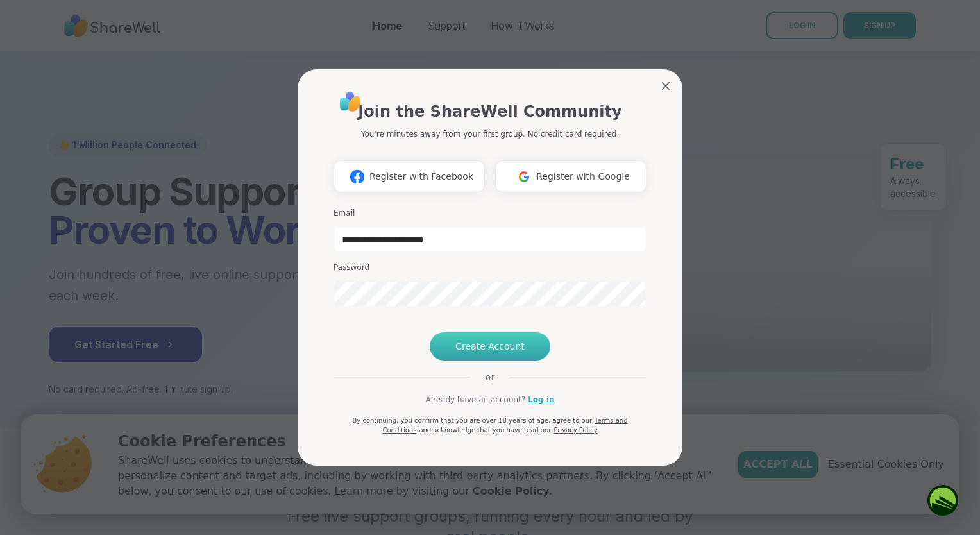 This screenshot has height=535, width=980. I want to click on span: Register with Facebook, so click(422, 176).